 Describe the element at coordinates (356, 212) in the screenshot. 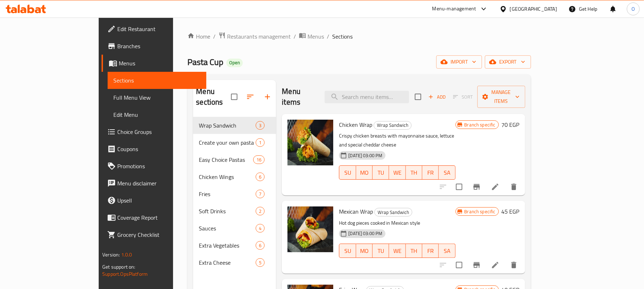

I see `span: Mexican Wrap` at that location.